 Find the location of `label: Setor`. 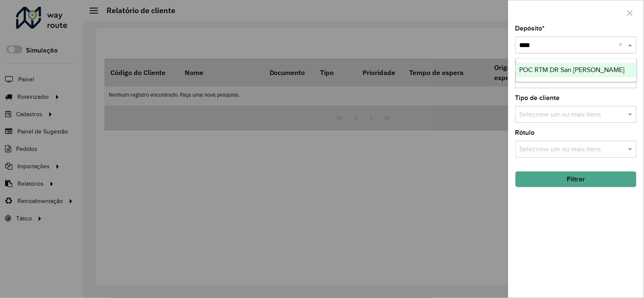

label: Setor is located at coordinates (523, 63).